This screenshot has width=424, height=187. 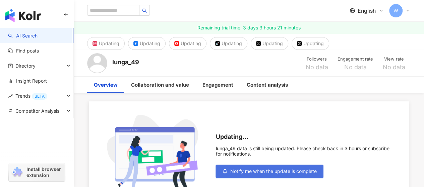 I want to click on img: KOL Avatar, so click(x=97, y=63).